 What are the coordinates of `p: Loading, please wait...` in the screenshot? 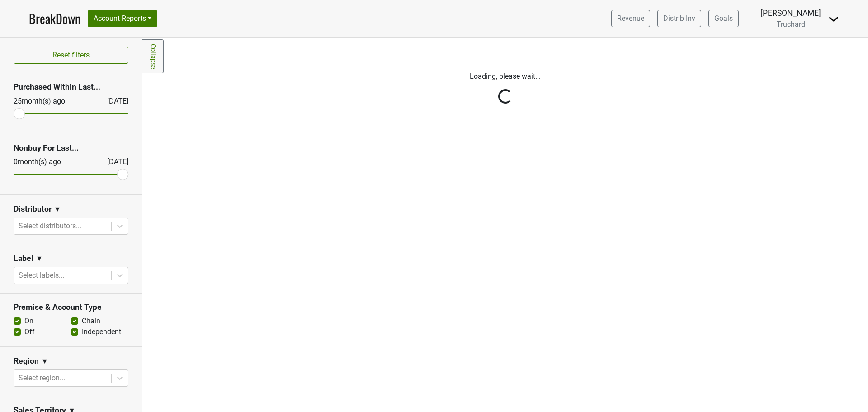 It's located at (505, 76).